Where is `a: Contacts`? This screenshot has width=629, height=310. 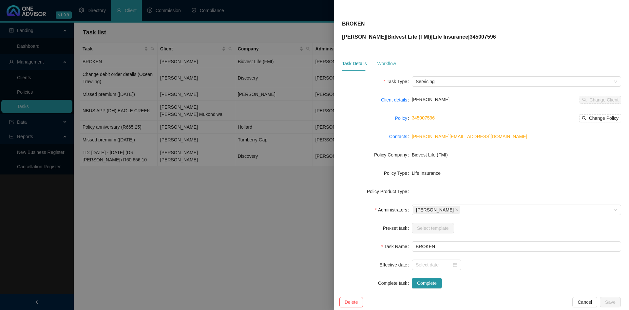 a: Contacts is located at coordinates (398, 137).